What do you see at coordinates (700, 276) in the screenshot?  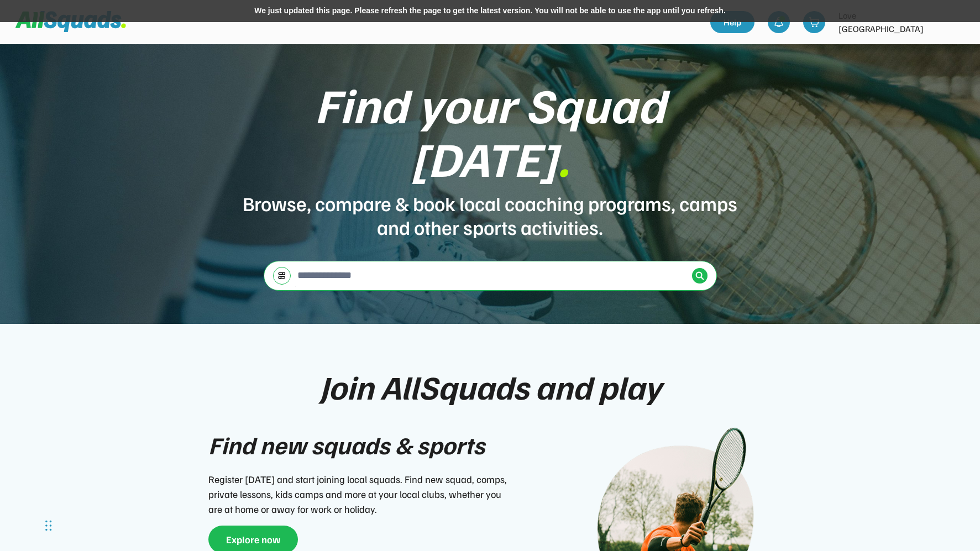 I see `img: Icon%20%2838%29.svg` at bounding box center [700, 276].